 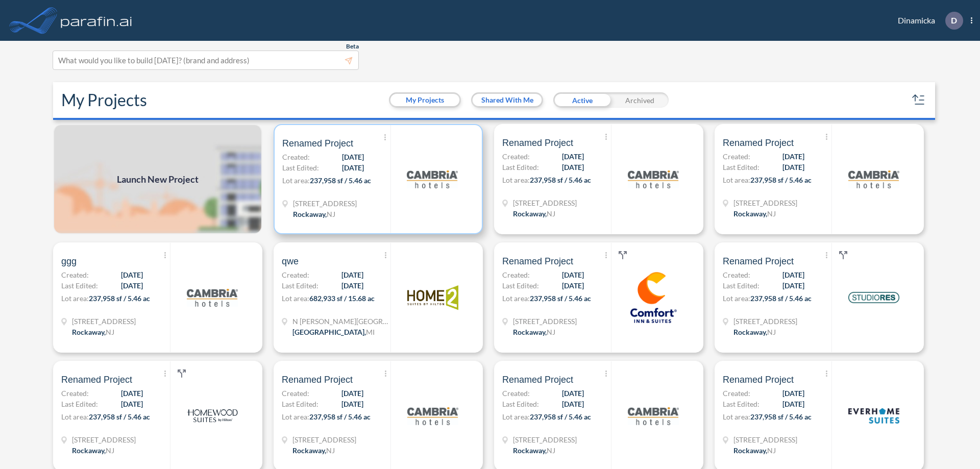 What do you see at coordinates (370, 332) in the screenshot?
I see `span: MI` at bounding box center [370, 332].